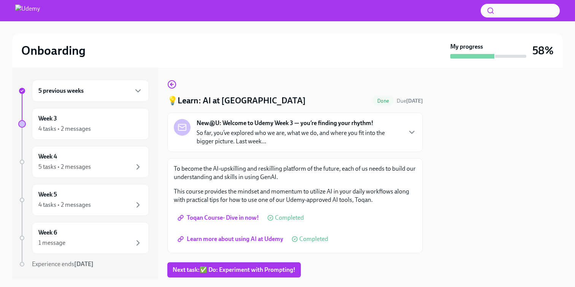 This screenshot has height=287, width=575. What do you see at coordinates (409, 101) in the screenshot?
I see `span: Due` at bounding box center [409, 101].